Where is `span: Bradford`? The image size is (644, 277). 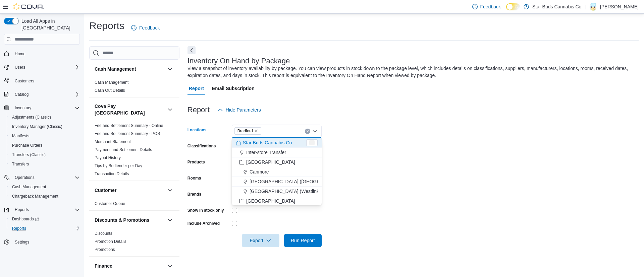
span: Bradford is located at coordinates (248, 131).